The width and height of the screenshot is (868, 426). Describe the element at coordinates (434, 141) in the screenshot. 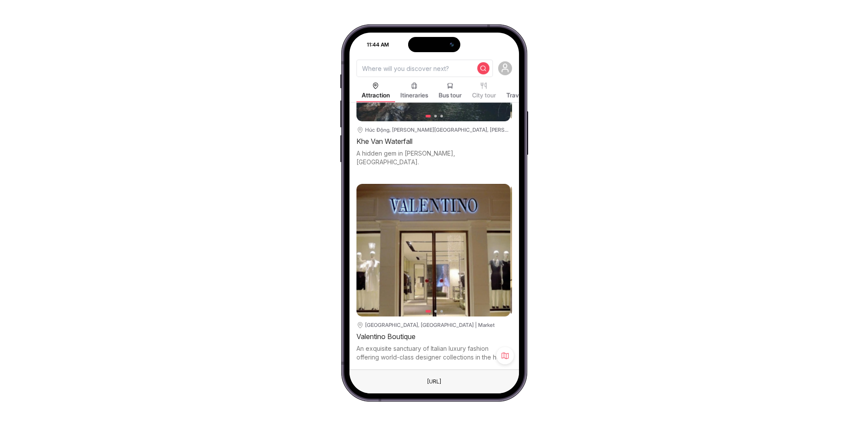

I see `div: Khe Van Waterfall` at that location.